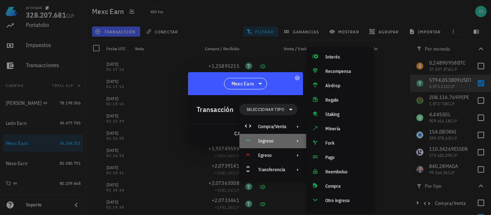 Image resolution: width=491 pixels, height=215 pixels. I want to click on div: Compra, so click(346, 186).